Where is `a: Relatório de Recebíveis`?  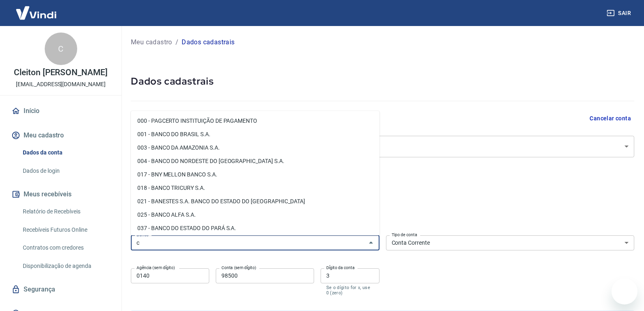
a: Relatório de Recebíveis is located at coordinates (65, 212).